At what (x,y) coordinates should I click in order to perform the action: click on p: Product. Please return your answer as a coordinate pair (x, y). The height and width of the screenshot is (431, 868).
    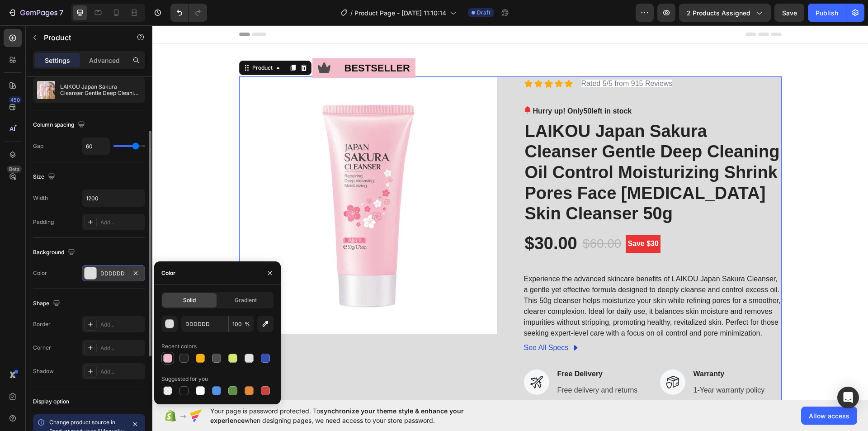
    Looking at the image, I should click on (82, 38).